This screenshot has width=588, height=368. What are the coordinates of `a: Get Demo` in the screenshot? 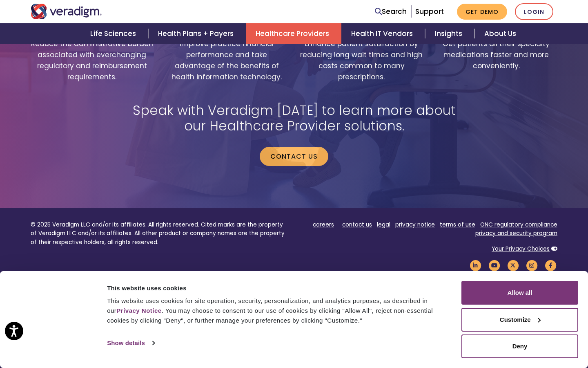 It's located at (482, 11).